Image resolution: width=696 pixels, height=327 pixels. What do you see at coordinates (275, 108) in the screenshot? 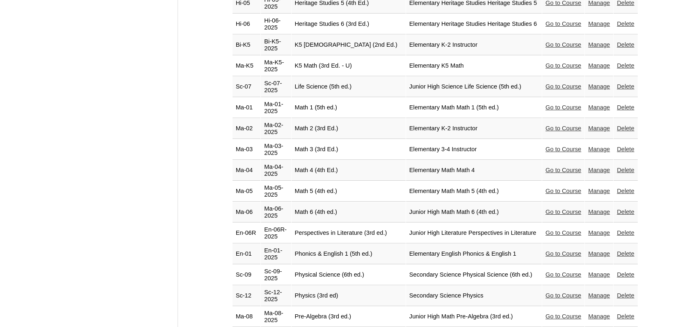
I see `td: Ma-01-2025` at bounding box center [275, 108].